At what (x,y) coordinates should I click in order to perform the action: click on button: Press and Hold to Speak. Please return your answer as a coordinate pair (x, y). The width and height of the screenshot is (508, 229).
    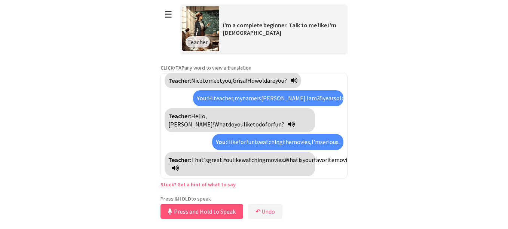
    Looking at the image, I should click on (201, 211).